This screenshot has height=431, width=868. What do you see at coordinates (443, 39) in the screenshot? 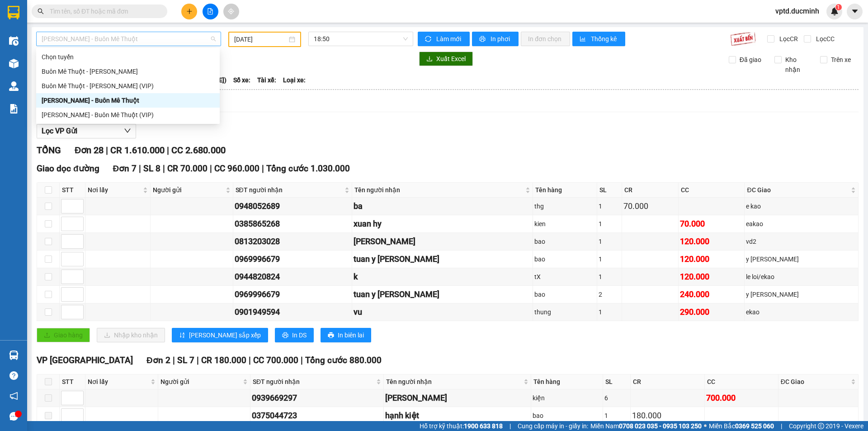
I see `button: syncLàm mới` at bounding box center [443, 39].